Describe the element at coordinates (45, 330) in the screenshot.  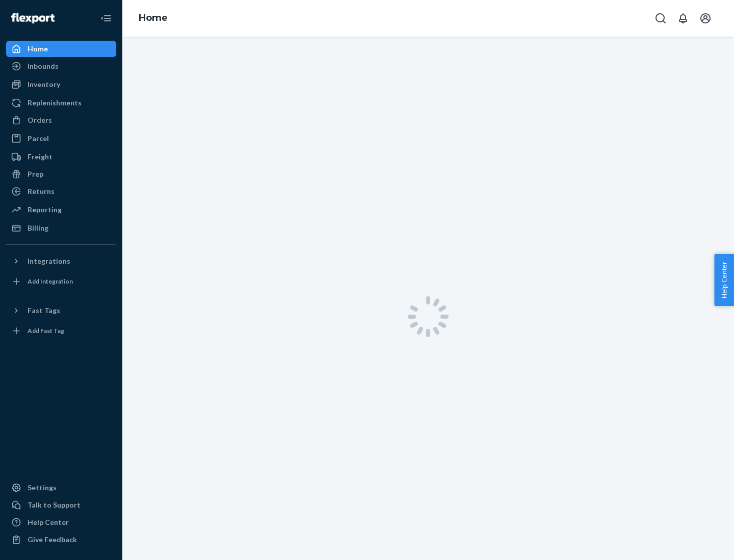
I see `div: Add Fast Tag` at that location.